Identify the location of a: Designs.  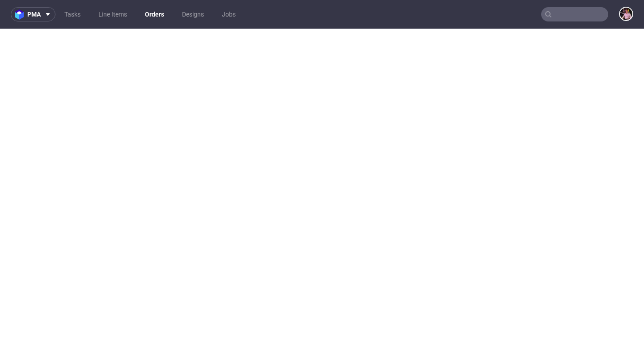
(193, 14).